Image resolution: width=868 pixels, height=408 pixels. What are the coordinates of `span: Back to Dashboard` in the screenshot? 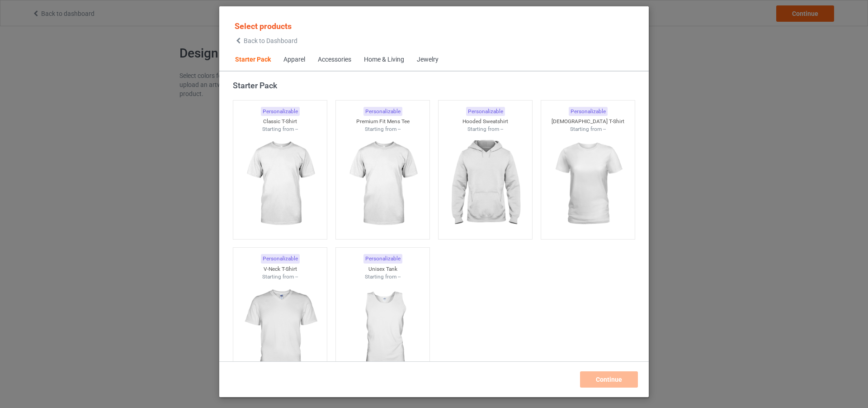 It's located at (271, 41).